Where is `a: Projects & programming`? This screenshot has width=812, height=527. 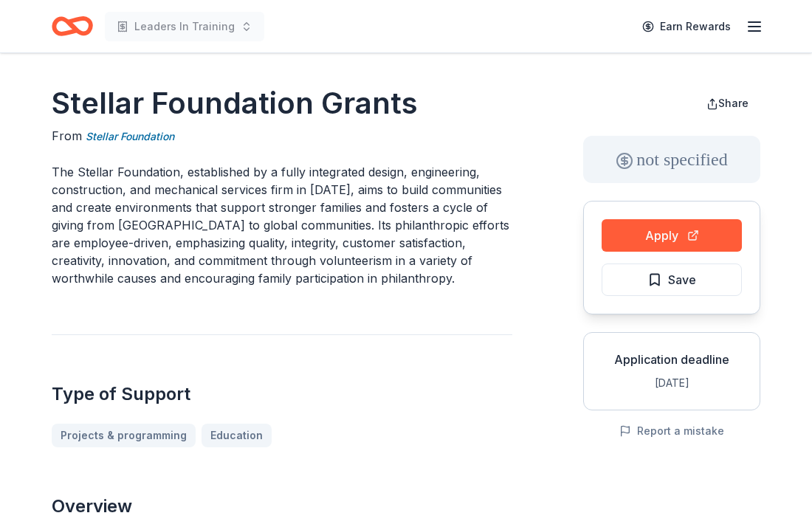
a: Projects & programming is located at coordinates (124, 436).